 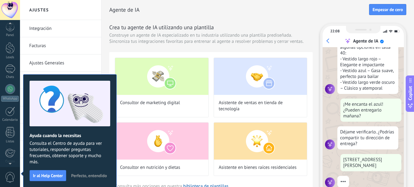 What do you see at coordinates (48, 175) in the screenshot?
I see `span: Ir al Help Center` at bounding box center [48, 175].